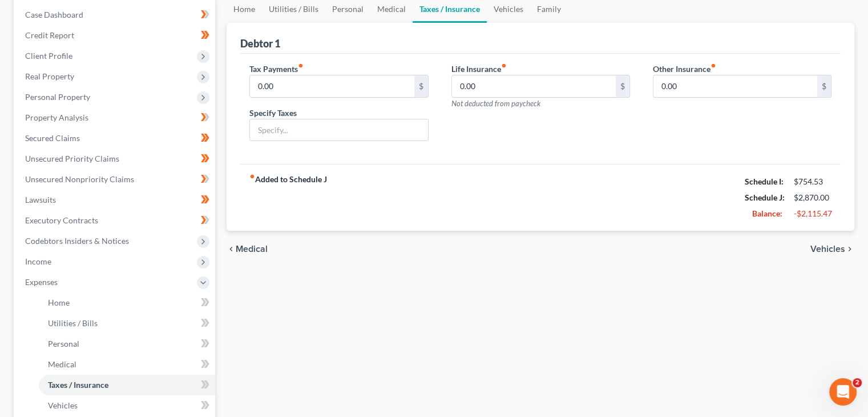 This screenshot has height=417, width=868. What do you see at coordinates (832, 249) in the screenshot?
I see `button: Vehicles chevron_right` at bounding box center [832, 249].